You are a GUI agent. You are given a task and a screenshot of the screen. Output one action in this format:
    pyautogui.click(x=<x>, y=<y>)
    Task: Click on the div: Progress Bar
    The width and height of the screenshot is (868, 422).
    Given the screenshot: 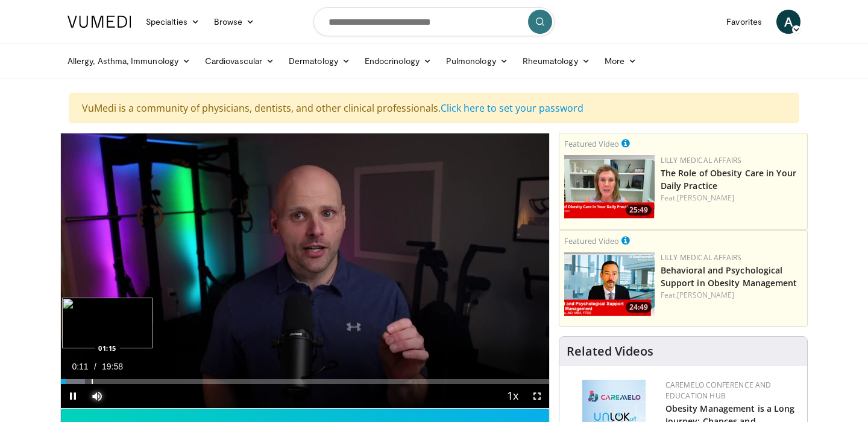 What is the action you would take?
    pyautogui.click(x=305, y=382)
    